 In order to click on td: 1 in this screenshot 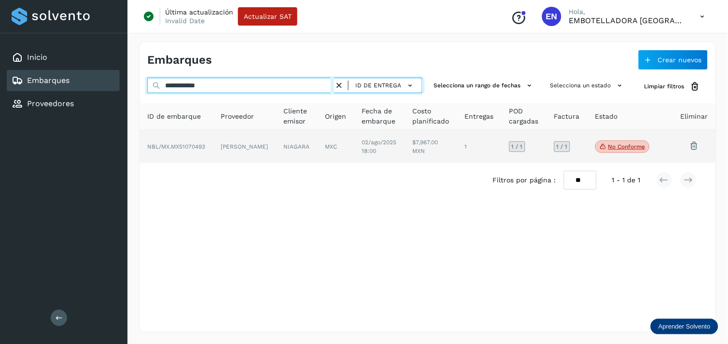, I will do `click(480, 147)`.